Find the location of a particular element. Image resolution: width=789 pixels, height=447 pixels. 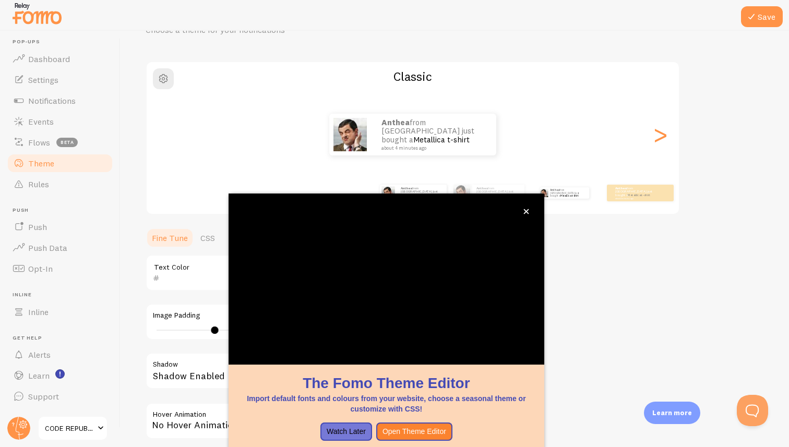

span: Alerts is located at coordinates (39, 355).